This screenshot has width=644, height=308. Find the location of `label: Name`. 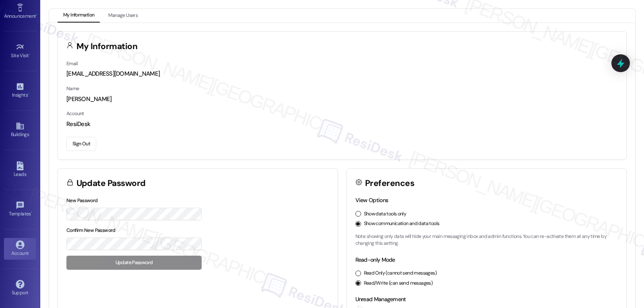

label: Name is located at coordinates (73, 88).